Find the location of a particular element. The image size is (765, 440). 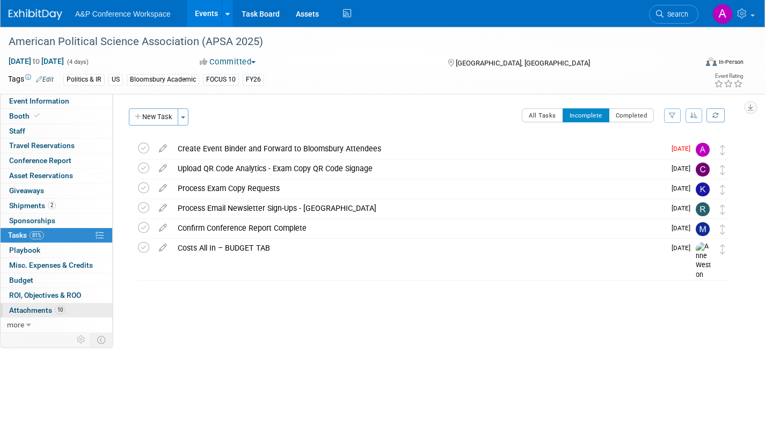

a: Asset Reservations is located at coordinates (56, 176).